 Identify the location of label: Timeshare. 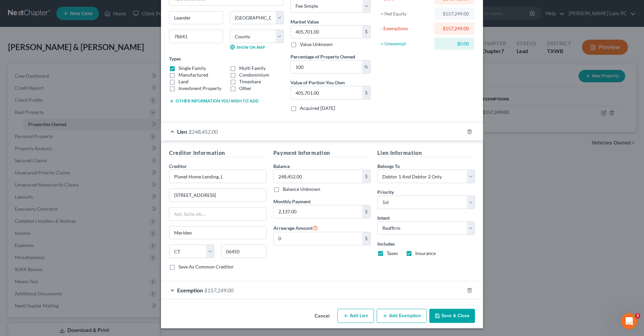
(250, 82).